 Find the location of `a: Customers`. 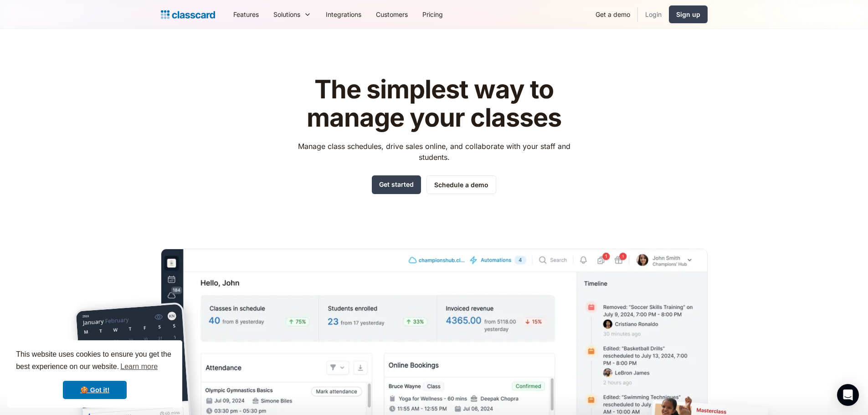

a: Customers is located at coordinates (392, 14).